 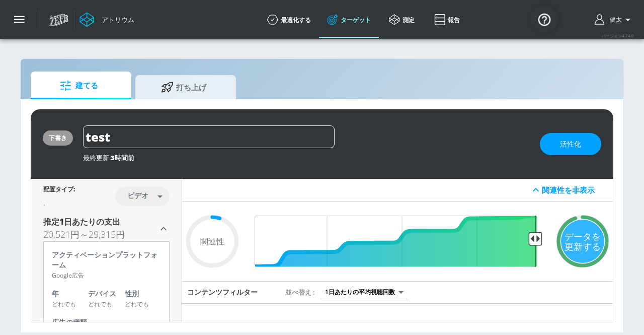 What do you see at coordinates (582, 241) in the screenshot?
I see `font: データを更新する` at bounding box center [582, 241].